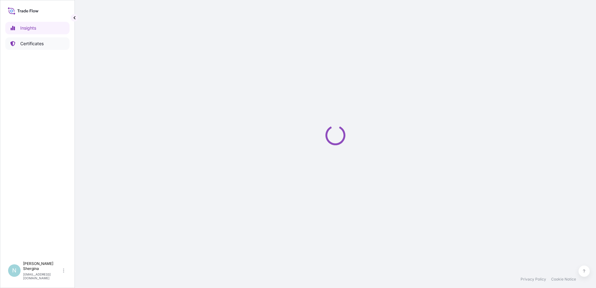 The image size is (596, 288). What do you see at coordinates (37, 28) in the screenshot?
I see `a: Insights` at bounding box center [37, 28].